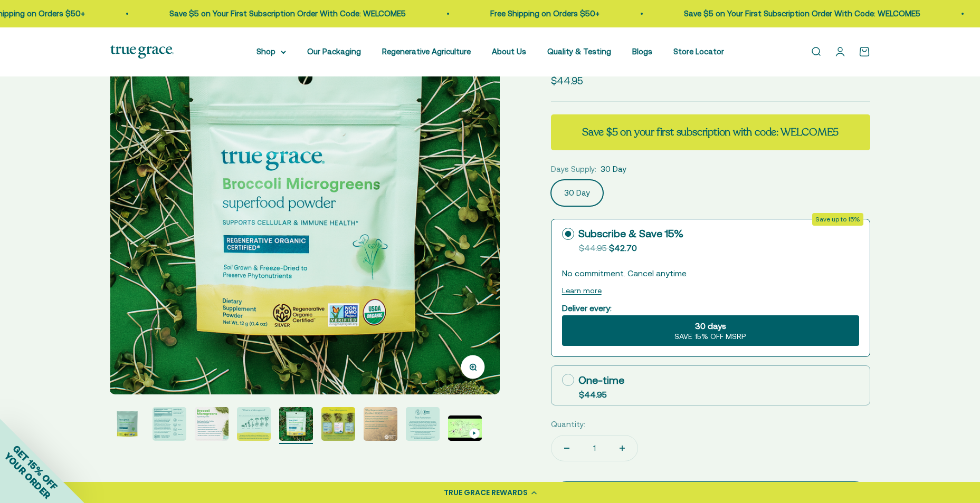  What do you see at coordinates (613, 169) in the screenshot?
I see `span: 30 Day` at bounding box center [613, 169].